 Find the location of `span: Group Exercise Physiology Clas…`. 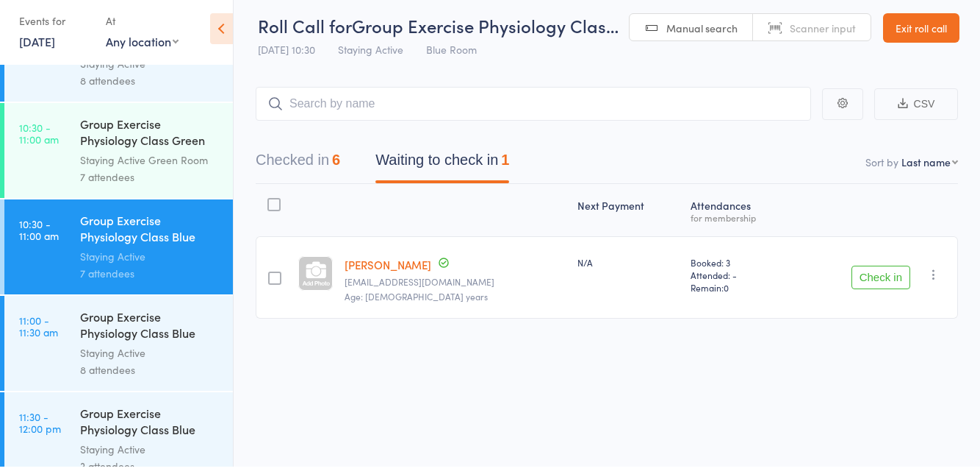

span: Group Exercise Physiology Clas… is located at coordinates (486, 32).